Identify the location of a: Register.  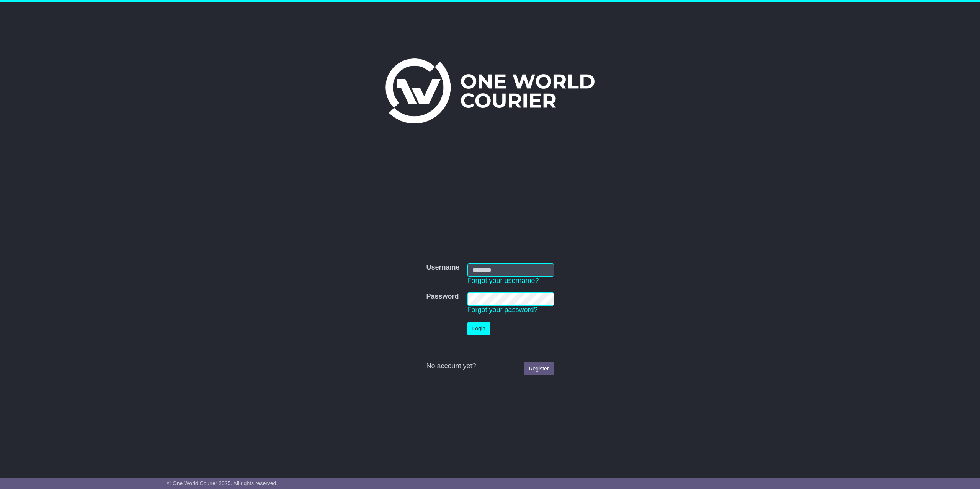
(538, 369).